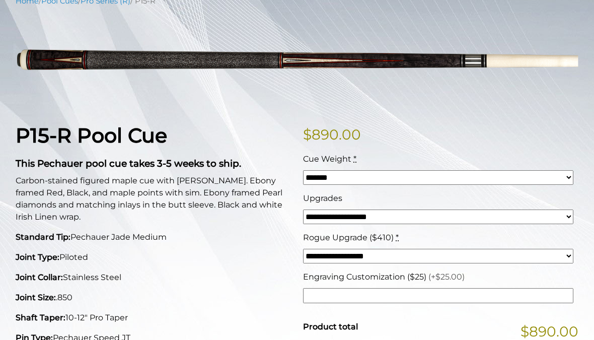 Image resolution: width=594 pixels, height=340 pixels. What do you see at coordinates (446, 277) in the screenshot?
I see `span: (+$25.00)` at bounding box center [446, 277].